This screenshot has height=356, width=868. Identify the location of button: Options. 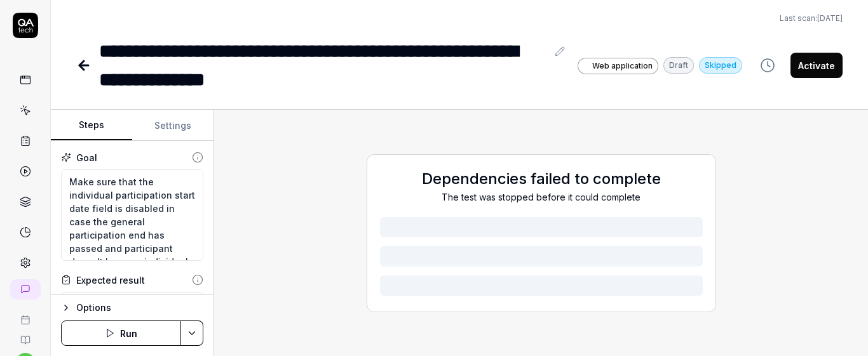
(132, 308).